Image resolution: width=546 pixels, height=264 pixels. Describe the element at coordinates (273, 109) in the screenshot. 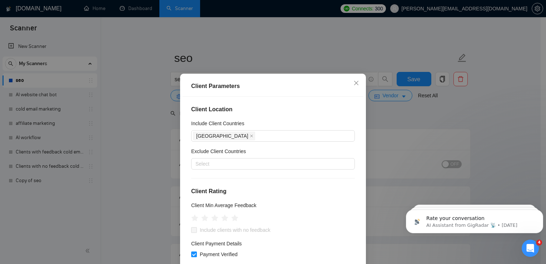

I see `h4: Client Location` at that location.